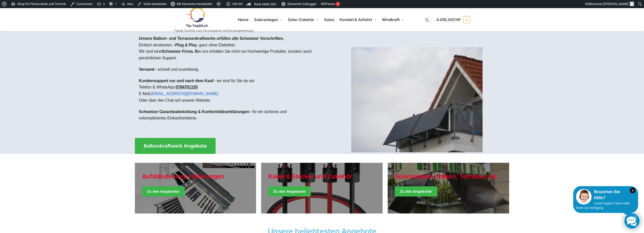  I want to click on span: Rank Math SEO, so click(265, 4).